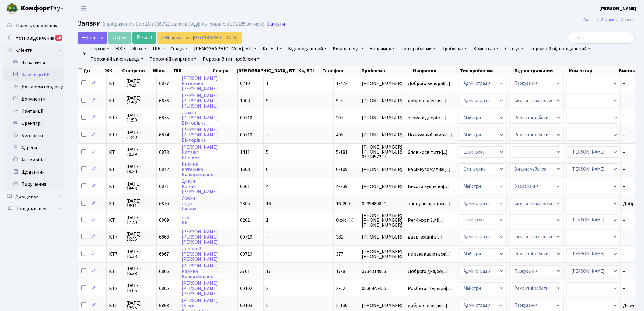 Image resolution: width=644 pixels, height=311 pixels. Describe the element at coordinates (34, 136) in the screenshot. I see `a: Контакти` at that location.